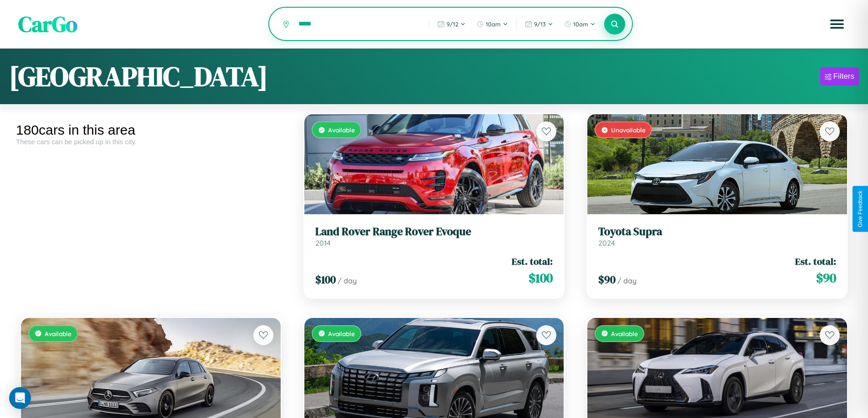  I want to click on span: 2024, so click(606, 243).